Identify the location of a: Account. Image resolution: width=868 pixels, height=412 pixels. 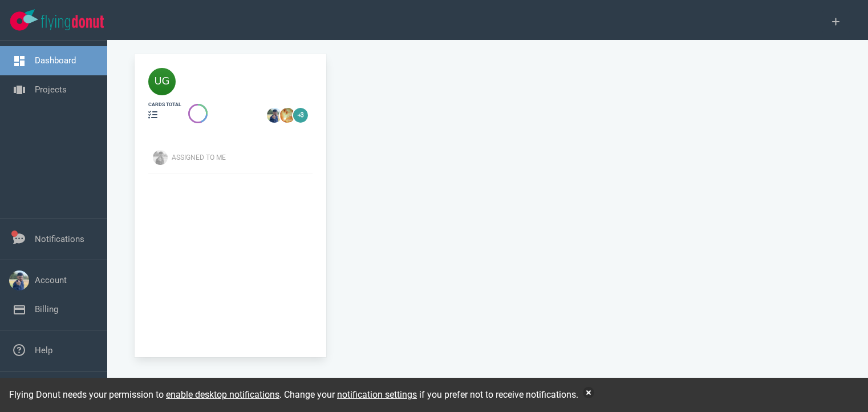
(51, 280).